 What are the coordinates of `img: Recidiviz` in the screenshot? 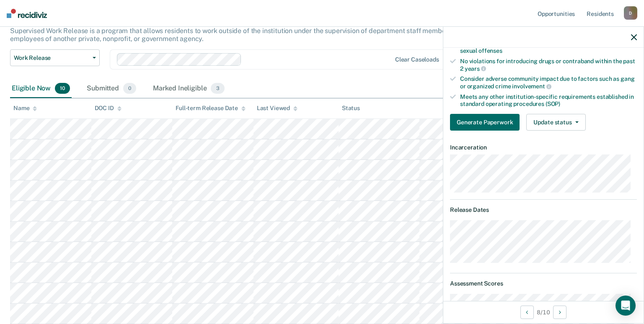 It's located at (27, 13).